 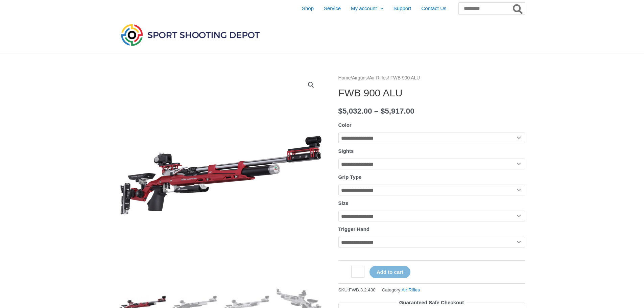 What do you see at coordinates (357, 290) in the screenshot?
I see `span: SKU:` at bounding box center [357, 290].